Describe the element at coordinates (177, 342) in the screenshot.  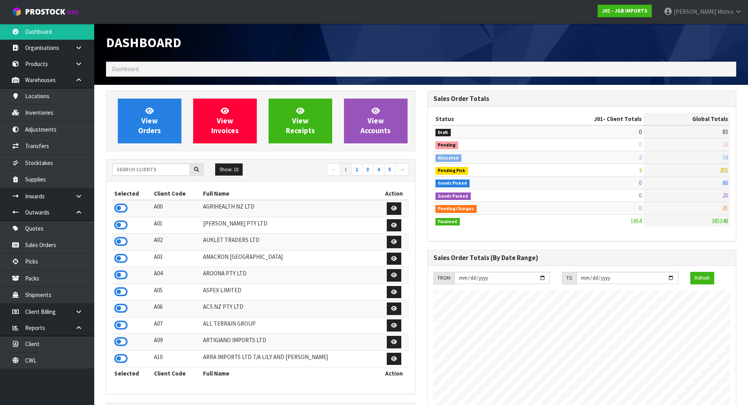
I see `td: A09` at that location.